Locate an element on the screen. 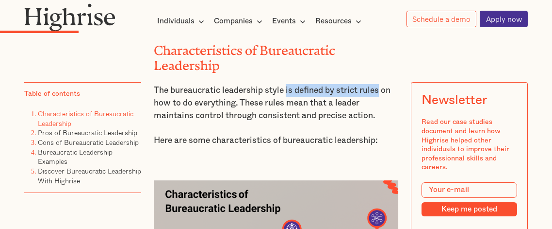  h2: Characteristics of Bureaucratic Leadership is located at coordinates (276, 54).